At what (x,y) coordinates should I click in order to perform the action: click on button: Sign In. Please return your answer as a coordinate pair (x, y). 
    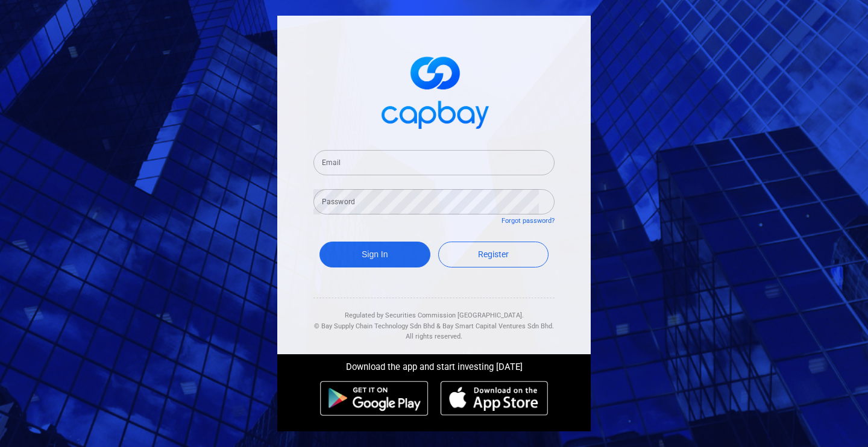
    Looking at the image, I should click on (375, 254).